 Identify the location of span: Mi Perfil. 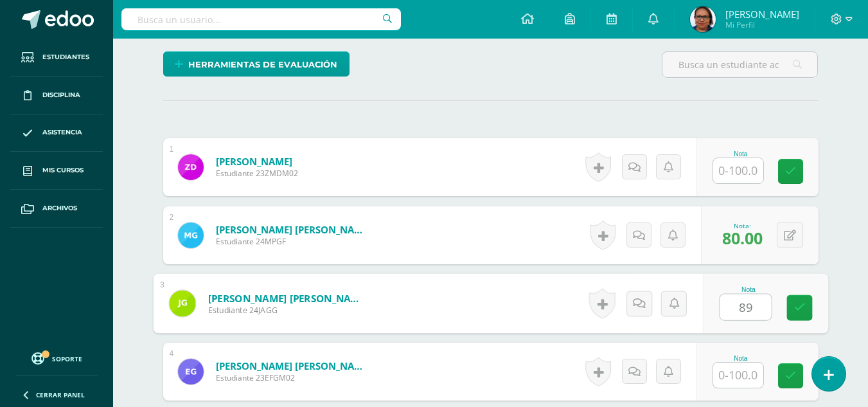
(762, 25).